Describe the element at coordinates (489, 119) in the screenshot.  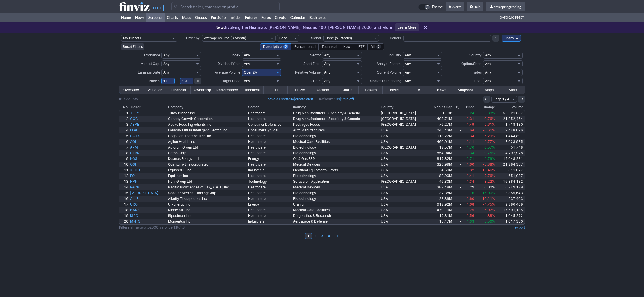
I see `span: -0.76%` at that location.